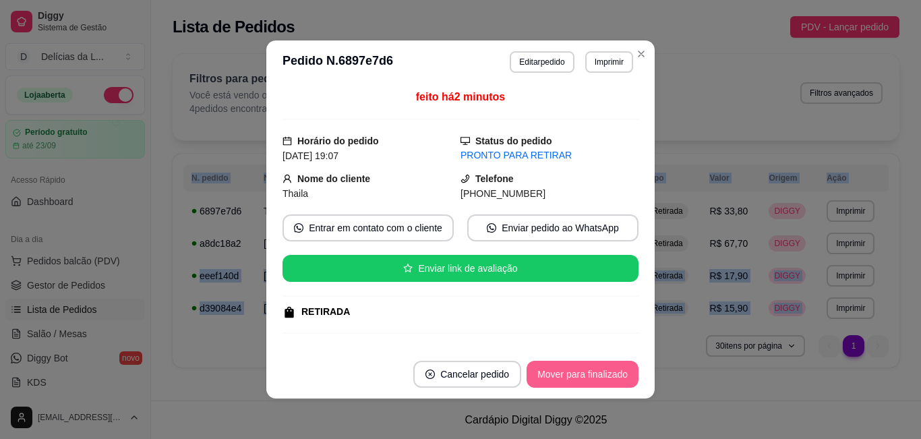  Describe the element at coordinates (553, 228) in the screenshot. I see `button: whats-appEnviar pedido ao WhatsApp` at that location.